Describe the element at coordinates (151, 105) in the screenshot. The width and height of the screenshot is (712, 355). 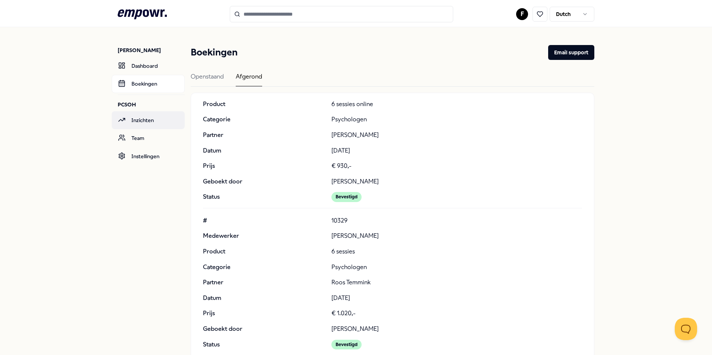
I see `p: PCSOH` at that location.